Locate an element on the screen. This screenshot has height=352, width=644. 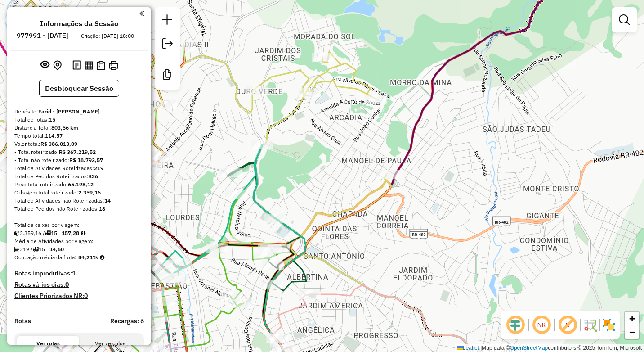
div: Depósito: is located at coordinates (79, 112).